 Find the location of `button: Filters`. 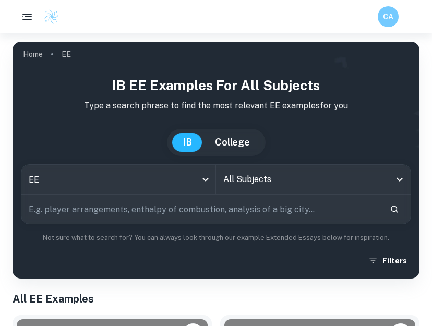

button: Filters is located at coordinates (388, 261).